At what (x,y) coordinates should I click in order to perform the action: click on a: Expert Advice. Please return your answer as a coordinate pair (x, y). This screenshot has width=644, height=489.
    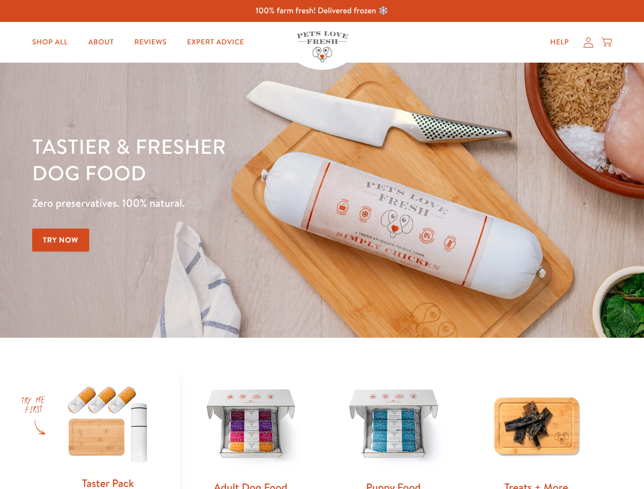
    Looking at the image, I should click on (216, 42).